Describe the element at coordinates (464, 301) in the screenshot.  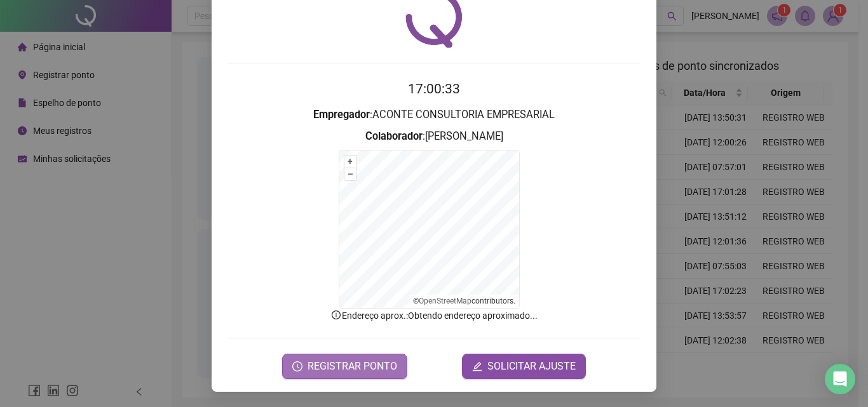
I see `li: © contributors.` at that location.